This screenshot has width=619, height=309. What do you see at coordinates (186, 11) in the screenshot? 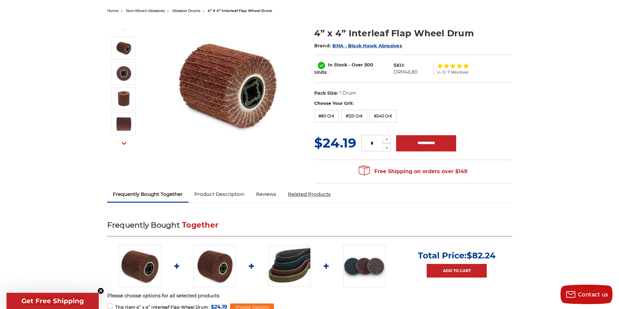
I see `a: abrasive drums` at bounding box center [186, 11].